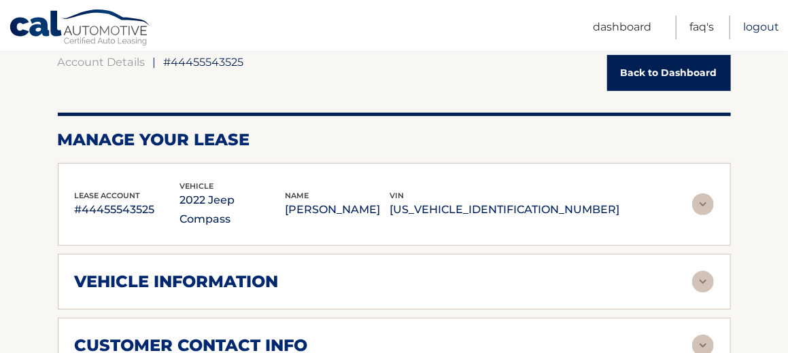  Describe the element at coordinates (204, 62) in the screenshot. I see `span: #44455543525` at that location.